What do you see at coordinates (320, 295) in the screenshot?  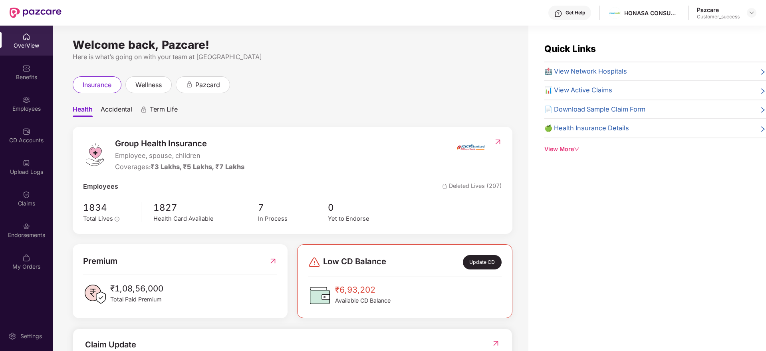 I see `img: CDBalanceIcon` at bounding box center [320, 295].